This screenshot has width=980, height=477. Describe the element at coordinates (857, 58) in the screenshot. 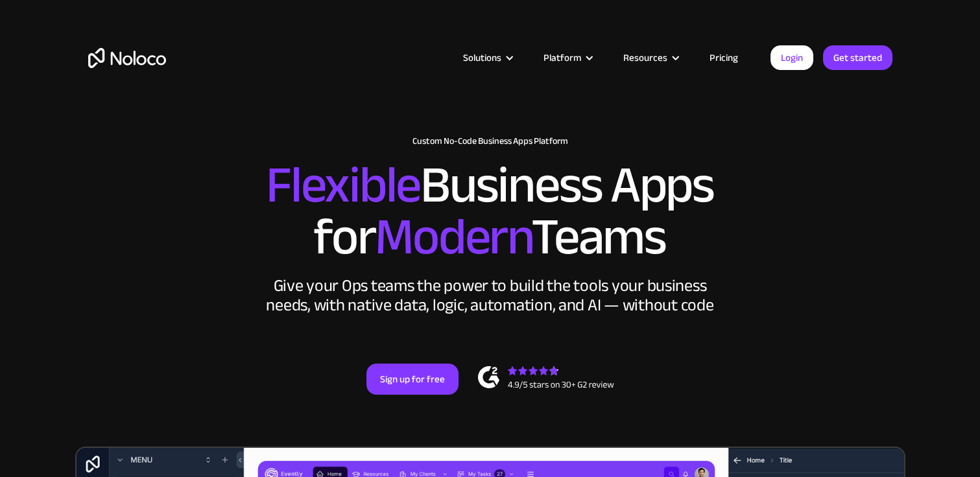

I see `a: Get started` at that location.